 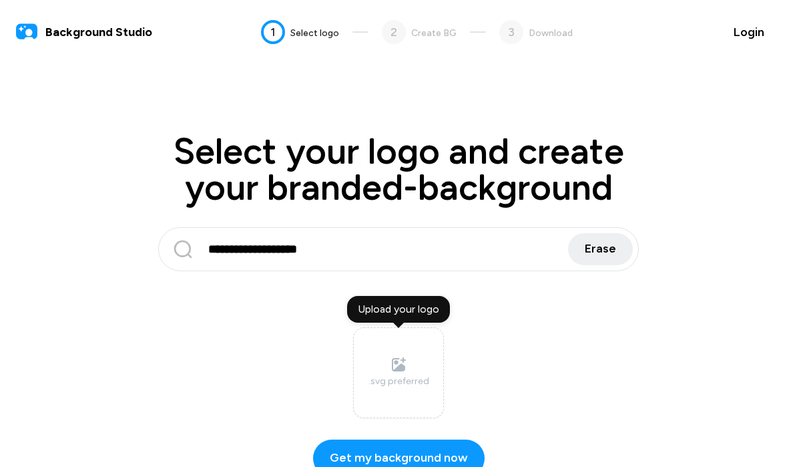 I want to click on a: Background Studio, so click(x=84, y=32).